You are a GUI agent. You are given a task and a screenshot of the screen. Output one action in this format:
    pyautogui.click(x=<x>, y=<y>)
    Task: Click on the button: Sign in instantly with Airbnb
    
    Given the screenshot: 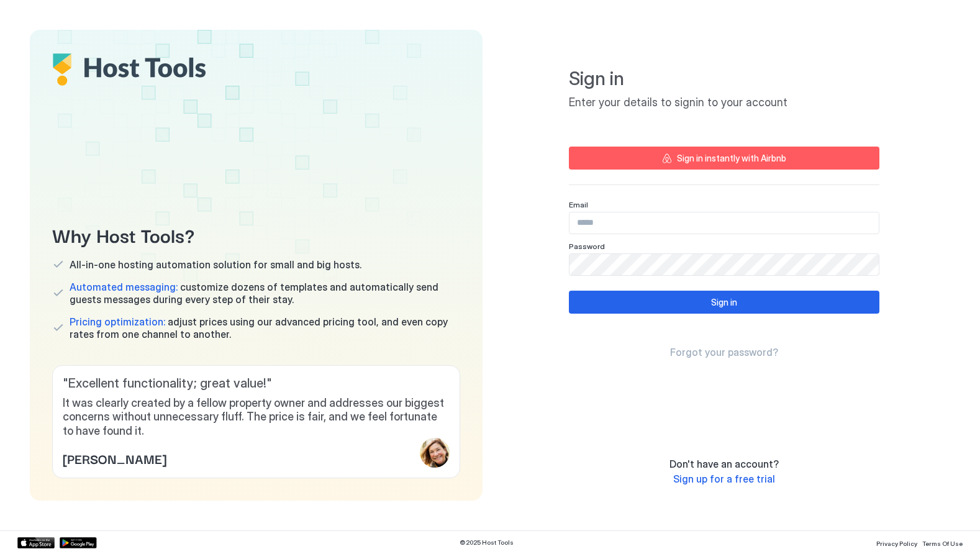 What is the action you would take?
    pyautogui.click(x=724, y=158)
    